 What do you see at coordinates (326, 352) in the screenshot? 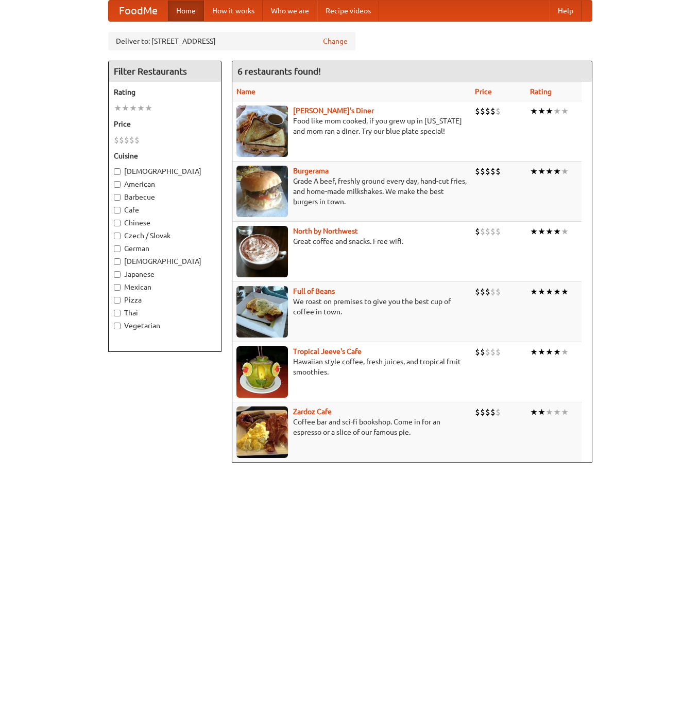
I see `a: Tropical Jeeve's Cafe` at bounding box center [326, 352].